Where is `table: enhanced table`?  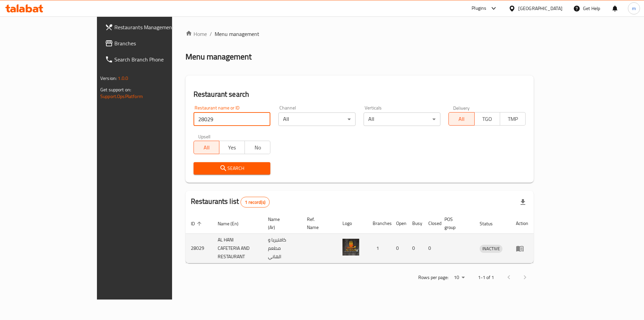
table: enhanced table is located at coordinates (360, 238).